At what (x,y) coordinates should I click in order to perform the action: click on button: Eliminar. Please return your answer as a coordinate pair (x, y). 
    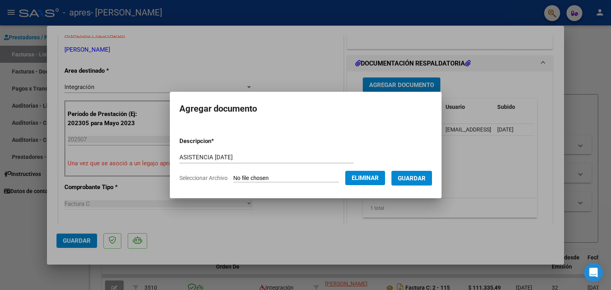
    Looking at the image, I should click on (365, 178).